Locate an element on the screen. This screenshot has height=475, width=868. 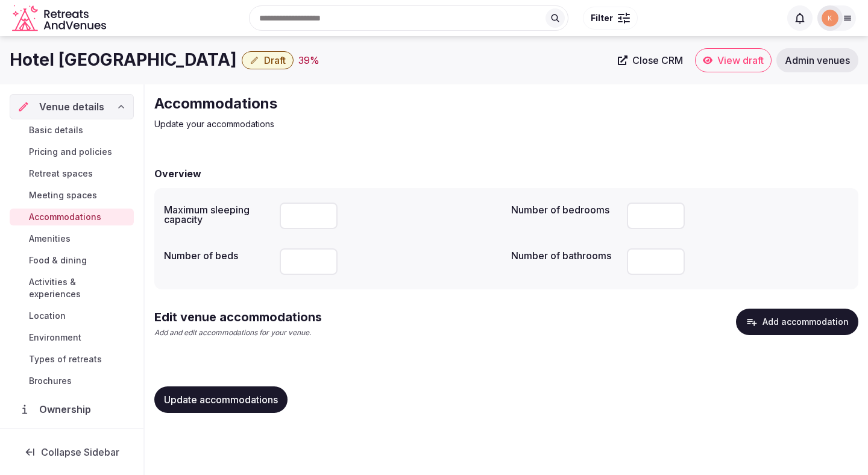
p: Update your accommodations is located at coordinates (357, 124).